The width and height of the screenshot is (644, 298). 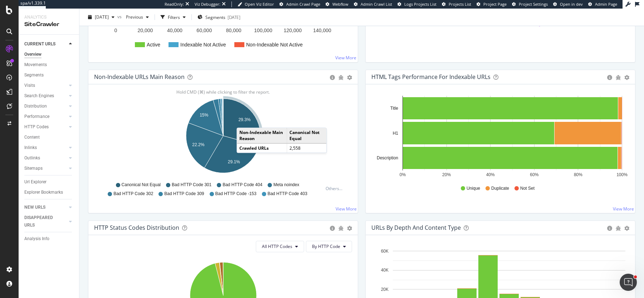 I want to click on text: 60K, so click(x=385, y=251).